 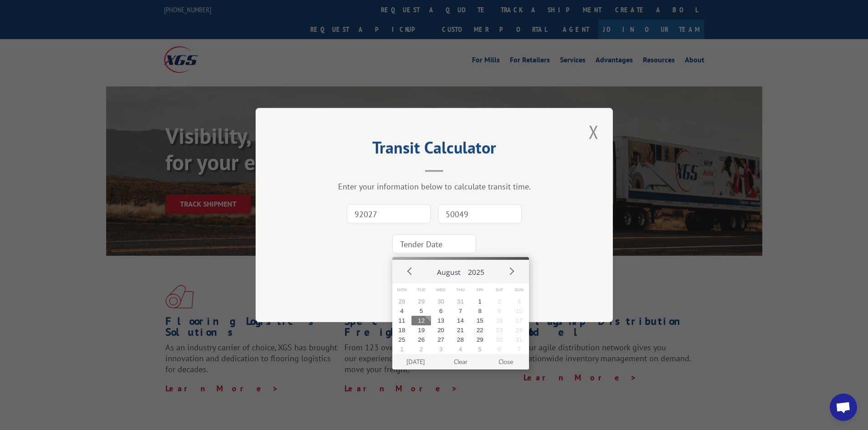 I want to click on button: 12, so click(x=421, y=321).